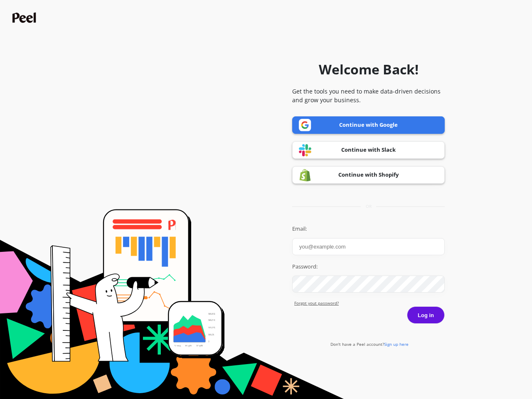  I want to click on a: Continue with Shopify, so click(368, 175).